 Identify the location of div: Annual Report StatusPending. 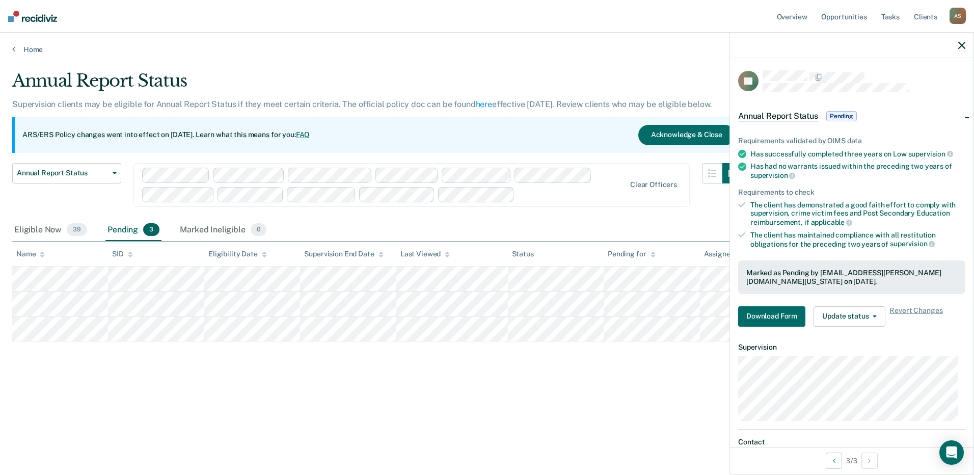
(852, 116).